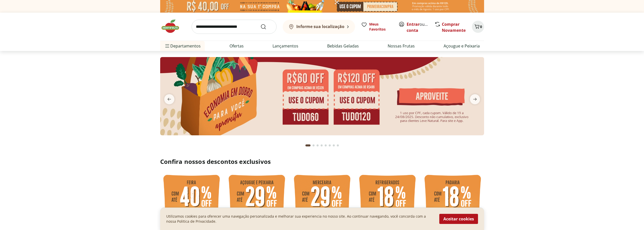 The image size is (644, 230). What do you see at coordinates (322, 145) in the screenshot?
I see `button: Go to page 4 from fs-carousel` at bounding box center [322, 145].